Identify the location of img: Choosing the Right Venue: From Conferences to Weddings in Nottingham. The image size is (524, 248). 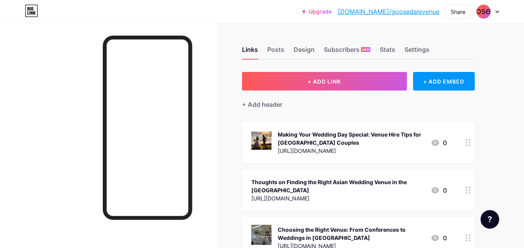
(261, 235).